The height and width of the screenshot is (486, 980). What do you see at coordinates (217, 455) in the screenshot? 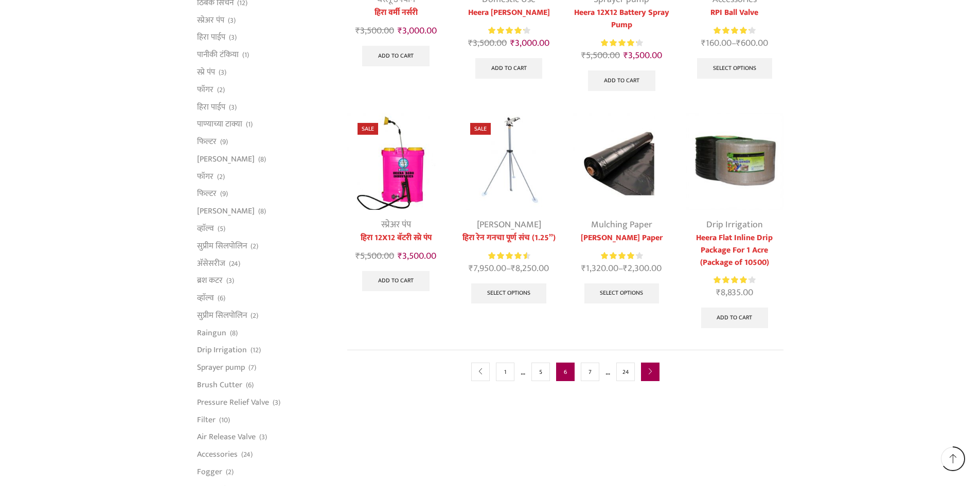
I see `a: Accessories` at bounding box center [217, 455].